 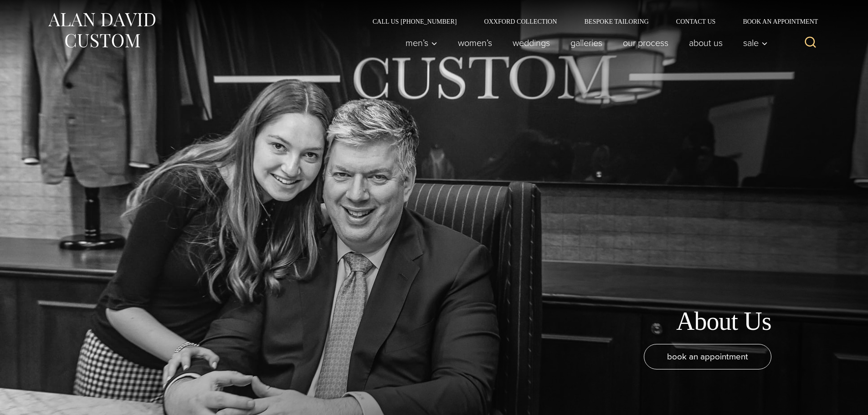 What do you see at coordinates (696, 22) in the screenshot?
I see `a: Contact Us` at bounding box center [696, 22].